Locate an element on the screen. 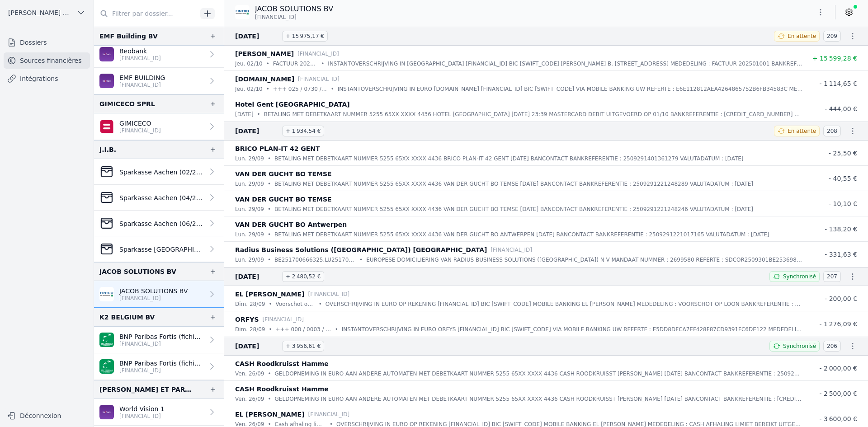 The height and width of the screenshot is (427, 868). button: Déconnexion is located at coordinates (46, 416).